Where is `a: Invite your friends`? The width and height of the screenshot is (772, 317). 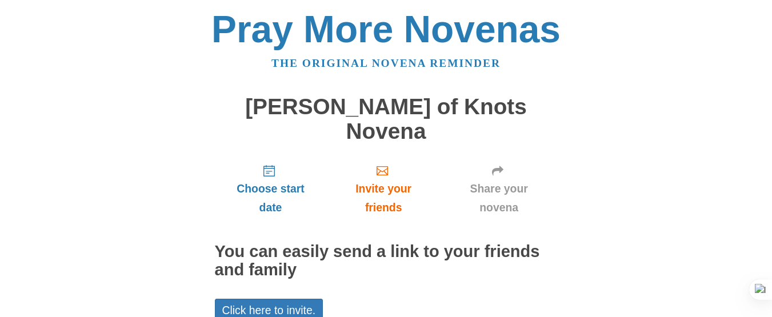 a: Invite your friends is located at coordinates (383, 189).